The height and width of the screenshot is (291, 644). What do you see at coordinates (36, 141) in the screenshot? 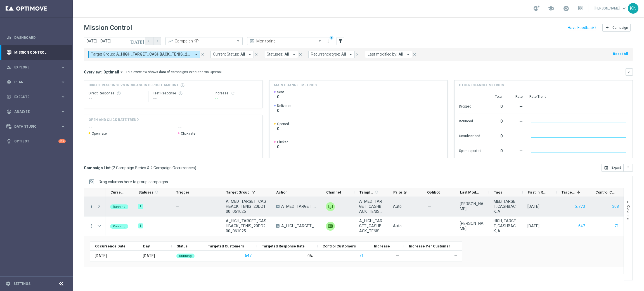
I see `a: Optibot` at bounding box center [36, 141].